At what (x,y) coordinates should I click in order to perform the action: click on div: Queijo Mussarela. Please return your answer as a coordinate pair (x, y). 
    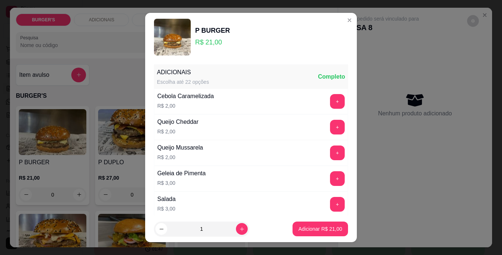
    Looking at the image, I should click on (180, 148).